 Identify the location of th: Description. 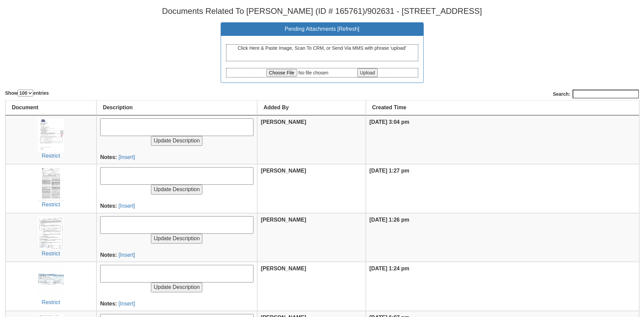
(177, 108).